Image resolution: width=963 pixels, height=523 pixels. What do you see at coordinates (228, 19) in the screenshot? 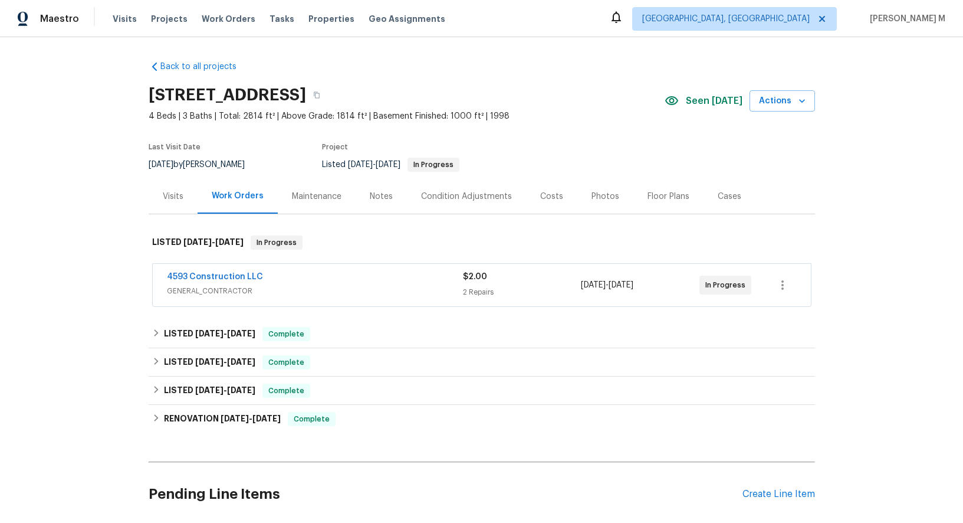
I see `span: Work Orders` at bounding box center [228, 19].